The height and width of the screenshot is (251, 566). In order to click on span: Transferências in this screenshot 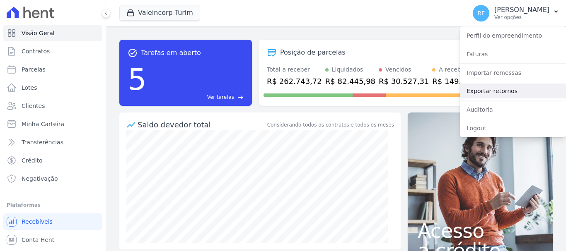, I will do `click(42, 143)`.